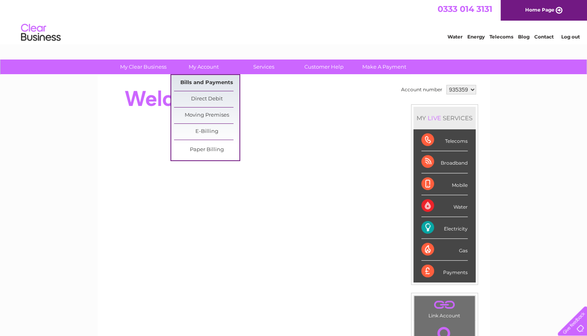  What do you see at coordinates (207, 99) in the screenshot?
I see `a: Direct Debit` at bounding box center [207, 99].